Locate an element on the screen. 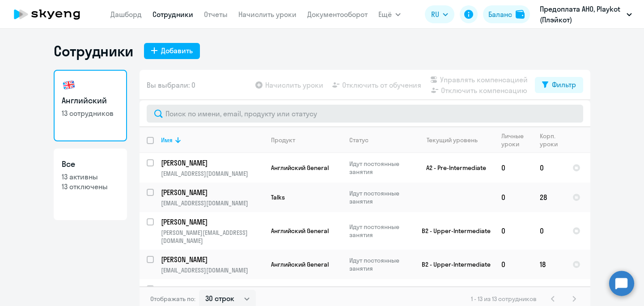  div: Баланс is located at coordinates (500, 14).